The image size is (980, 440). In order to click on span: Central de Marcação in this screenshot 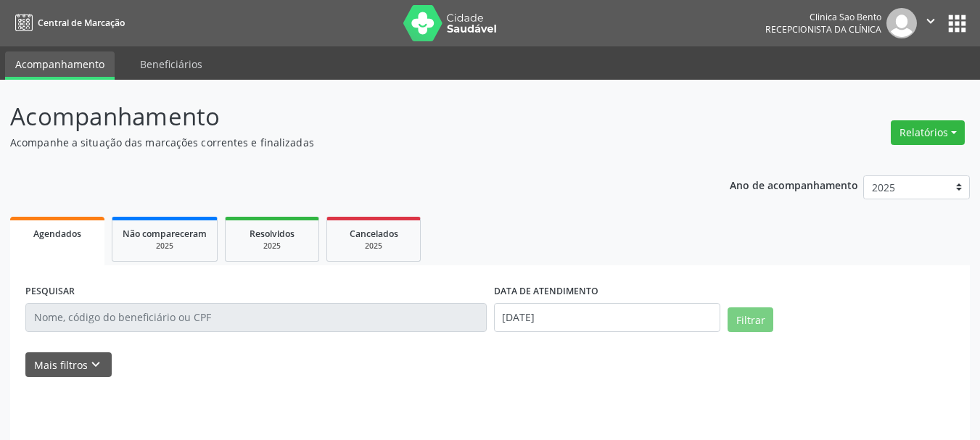, I will do `click(82, 23)`.